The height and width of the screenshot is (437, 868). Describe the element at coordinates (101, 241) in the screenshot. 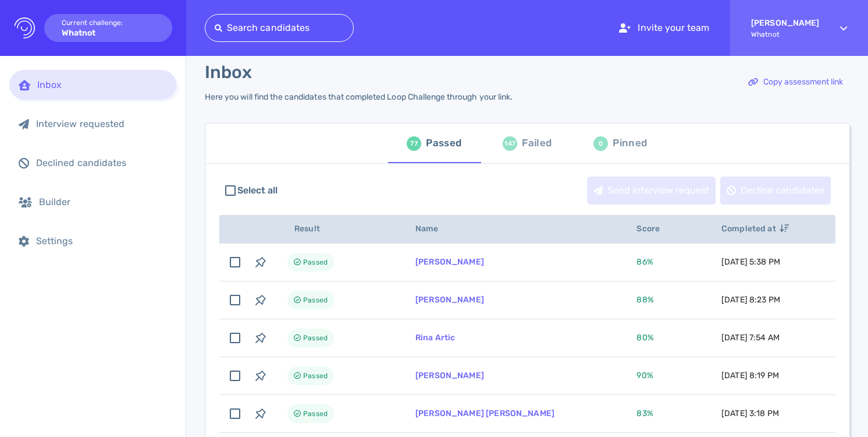

I see `div: Settings` at that location.